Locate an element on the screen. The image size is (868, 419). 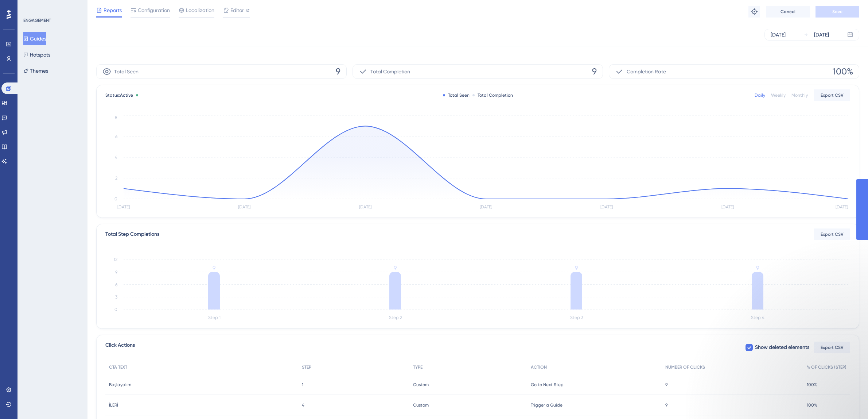
tspan: 3 is located at coordinates (116, 297).